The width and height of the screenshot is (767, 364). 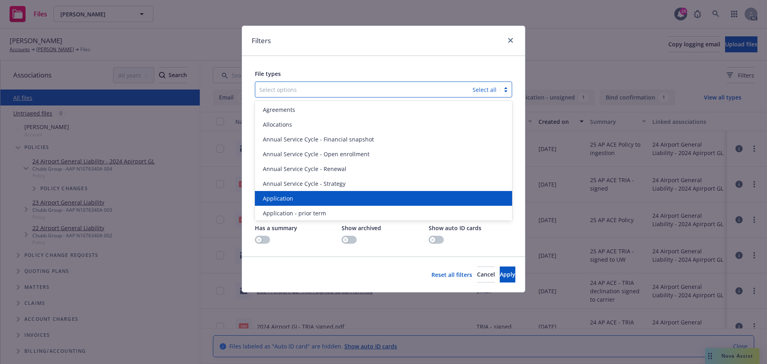 I want to click on span: Show archived, so click(x=361, y=228).